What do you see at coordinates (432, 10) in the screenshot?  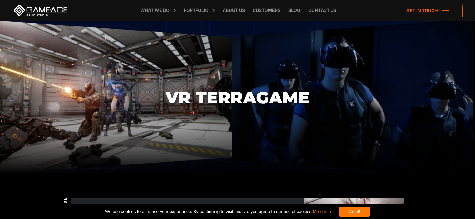 I see `a: Get in touch` at bounding box center [432, 10].